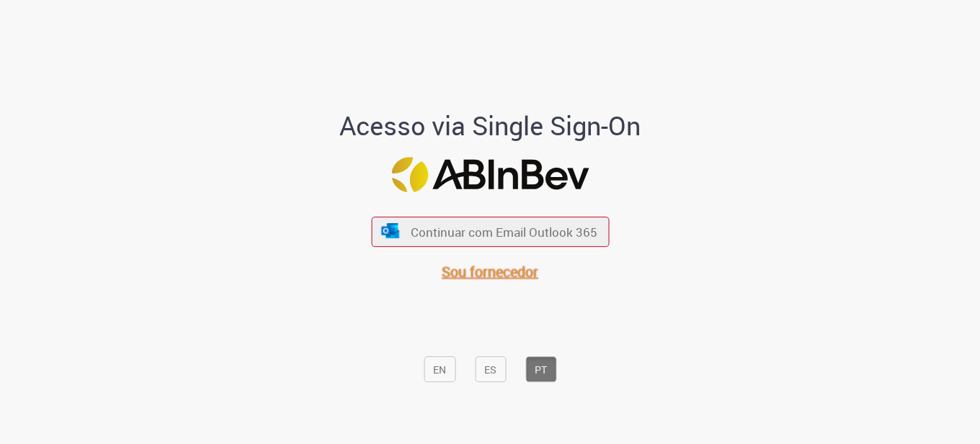 Image resolution: width=980 pixels, height=444 pixels. What do you see at coordinates (440, 370) in the screenshot?
I see `font: EN` at bounding box center [440, 370].